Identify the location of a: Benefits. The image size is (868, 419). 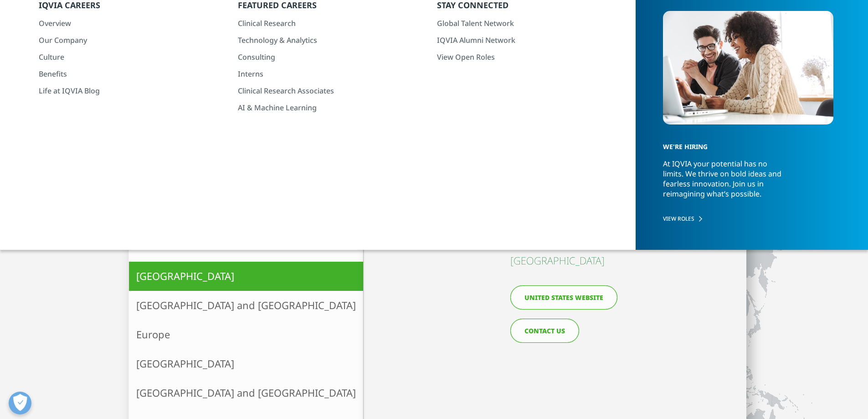
(130, 74).